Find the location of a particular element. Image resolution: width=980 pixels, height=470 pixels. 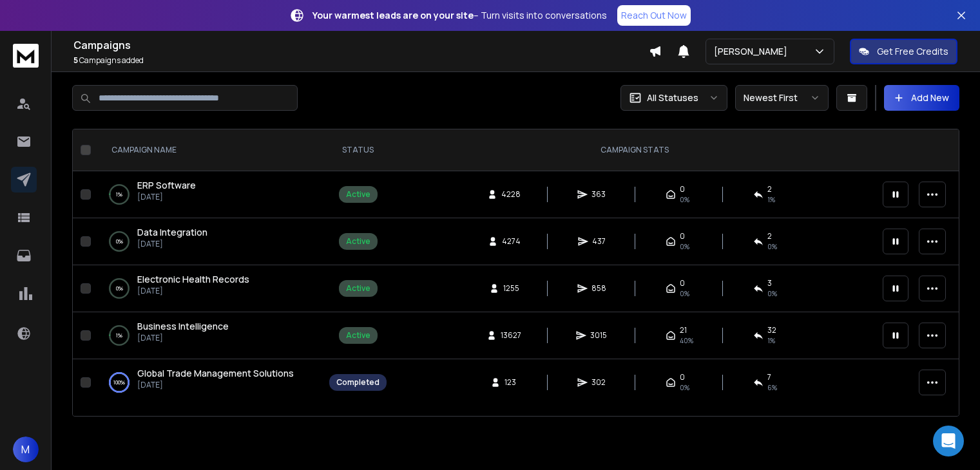

p: 100 % is located at coordinates (119, 383).